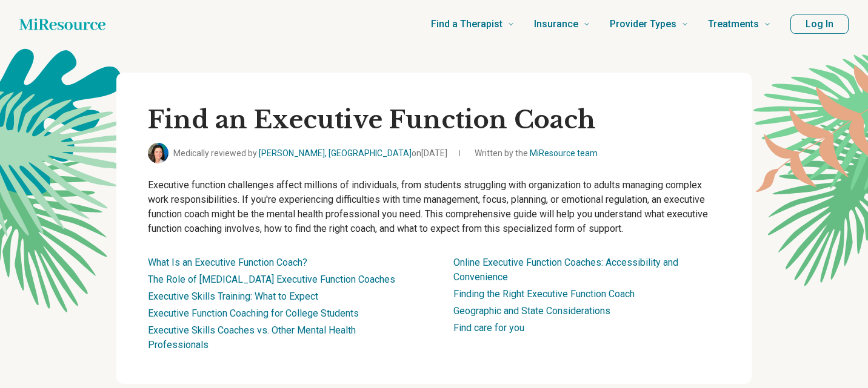  Describe the element at coordinates (251, 337) in the screenshot. I see `a: Executive Skills Coaches vs. Other Mental Health Professionals` at that location.